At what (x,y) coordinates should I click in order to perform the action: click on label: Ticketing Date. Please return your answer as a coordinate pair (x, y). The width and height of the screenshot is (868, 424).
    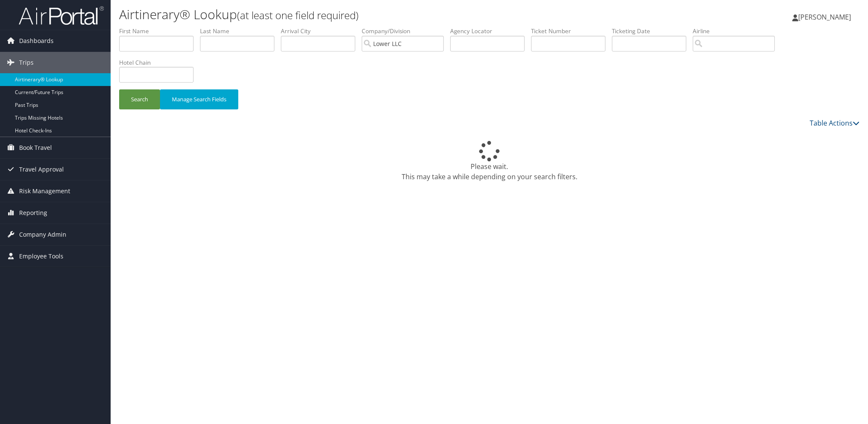
    Looking at the image, I should click on (652, 31).